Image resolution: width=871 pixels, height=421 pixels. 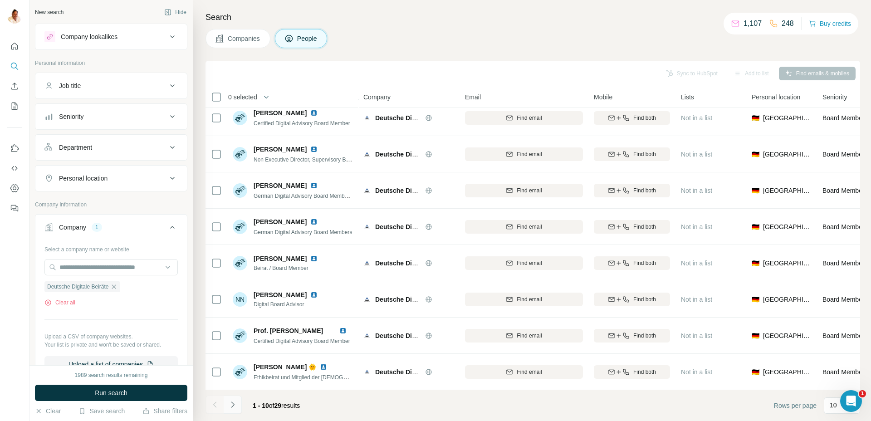 What do you see at coordinates (165, 411) in the screenshot?
I see `button: Share filters` at bounding box center [165, 411].